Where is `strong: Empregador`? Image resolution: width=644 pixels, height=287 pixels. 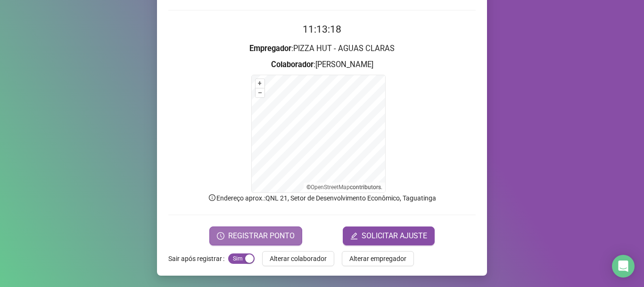
strong: Empregador is located at coordinates (270, 48).